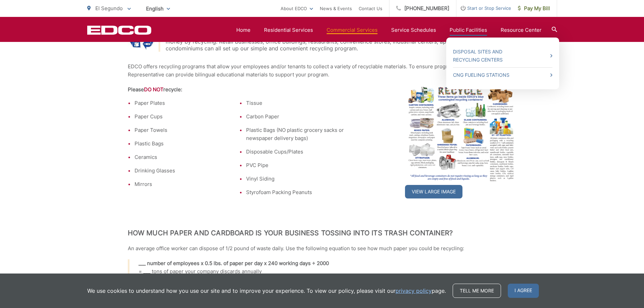 This screenshot has height=308, width=644. I want to click on li: Drinking Glasses, so click(187, 170).